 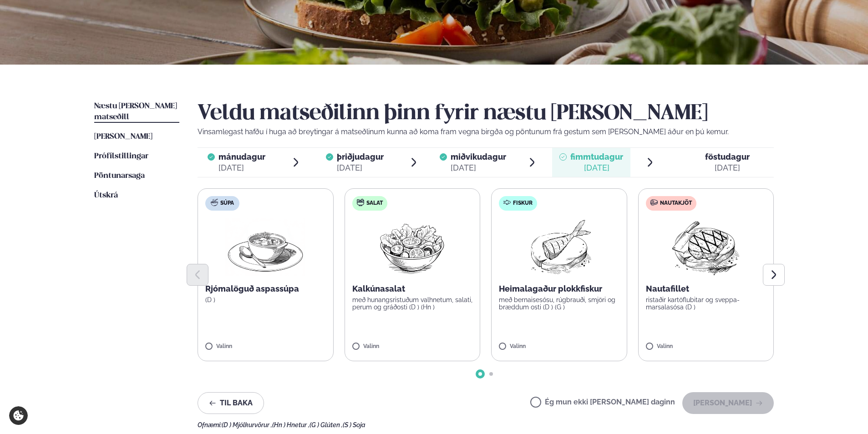 I want to click on img: soup.svg, so click(x=214, y=203).